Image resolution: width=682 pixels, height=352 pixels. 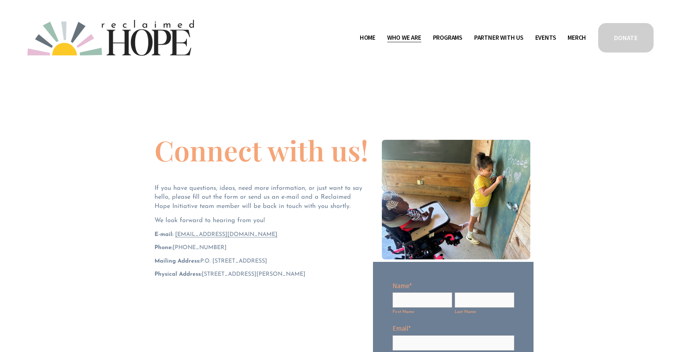 I want to click on a: DONATE, so click(x=626, y=38).